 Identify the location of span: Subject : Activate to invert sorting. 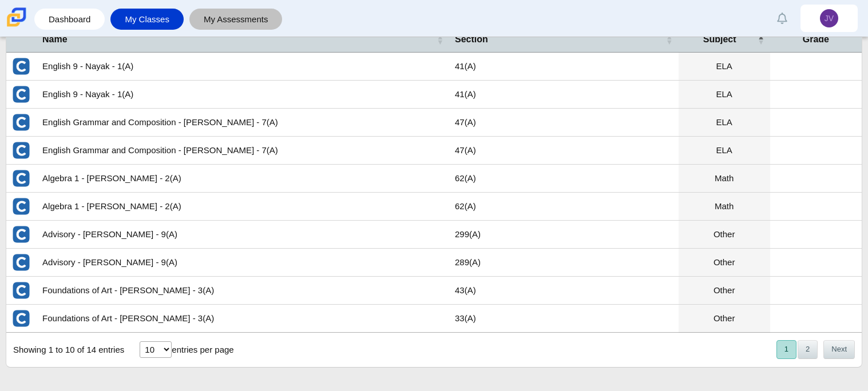
(761, 39).